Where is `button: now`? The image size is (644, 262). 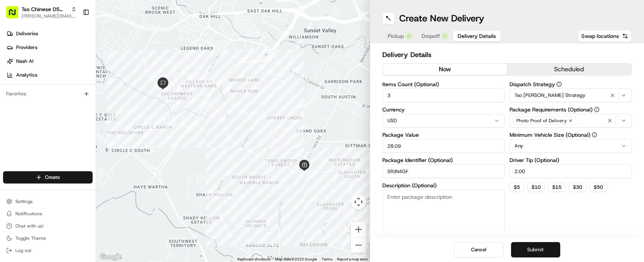 button: now is located at coordinates (445, 70).